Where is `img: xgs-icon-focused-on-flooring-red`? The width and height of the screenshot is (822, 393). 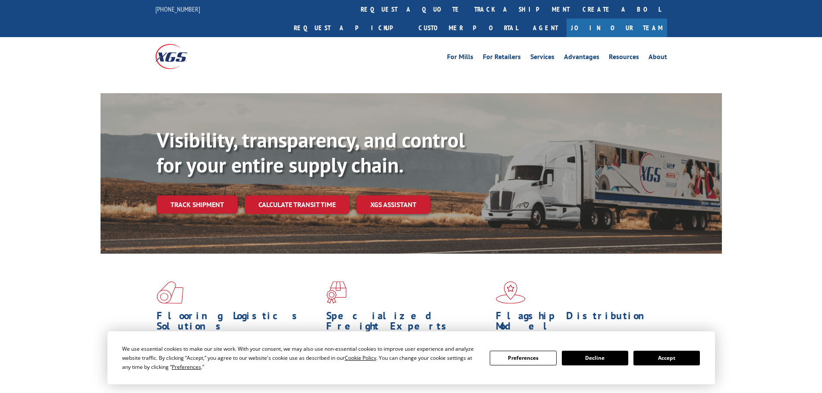 img: xgs-icon-focused-on-flooring-red is located at coordinates (336, 293).